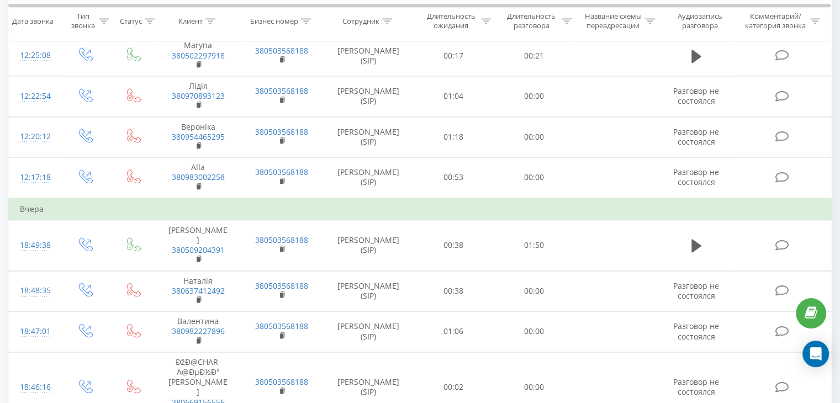  I want to click on div: Сотрудник, so click(360, 20).